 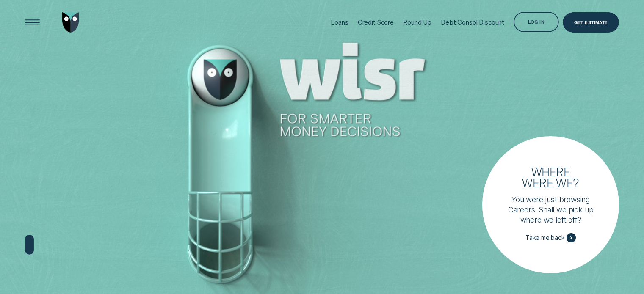 What do you see at coordinates (417, 22) in the screenshot?
I see `div: Round Up` at bounding box center [417, 22].